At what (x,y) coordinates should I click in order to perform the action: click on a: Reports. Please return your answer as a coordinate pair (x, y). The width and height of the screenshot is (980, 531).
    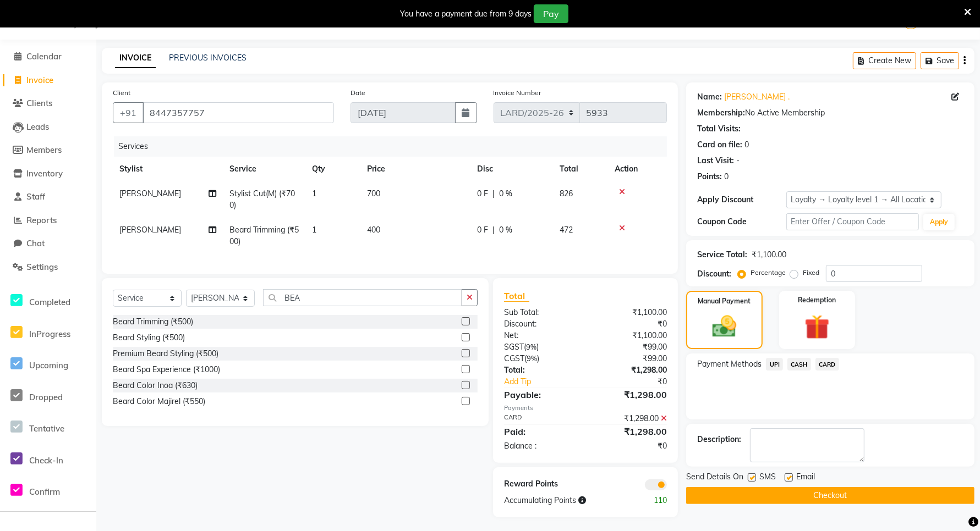
    Looking at the image, I should click on (48, 221).